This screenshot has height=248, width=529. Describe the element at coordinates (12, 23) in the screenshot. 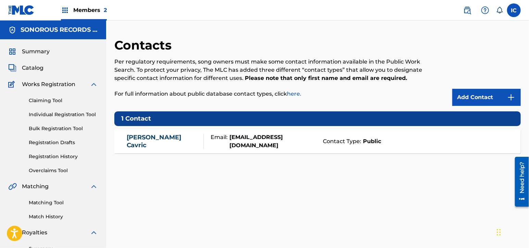

I see `div: Need help?` at that location.